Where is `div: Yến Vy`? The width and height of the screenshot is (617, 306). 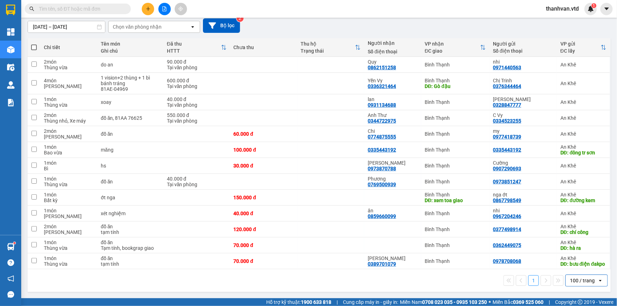 div: Yến Vy is located at coordinates (392, 81).